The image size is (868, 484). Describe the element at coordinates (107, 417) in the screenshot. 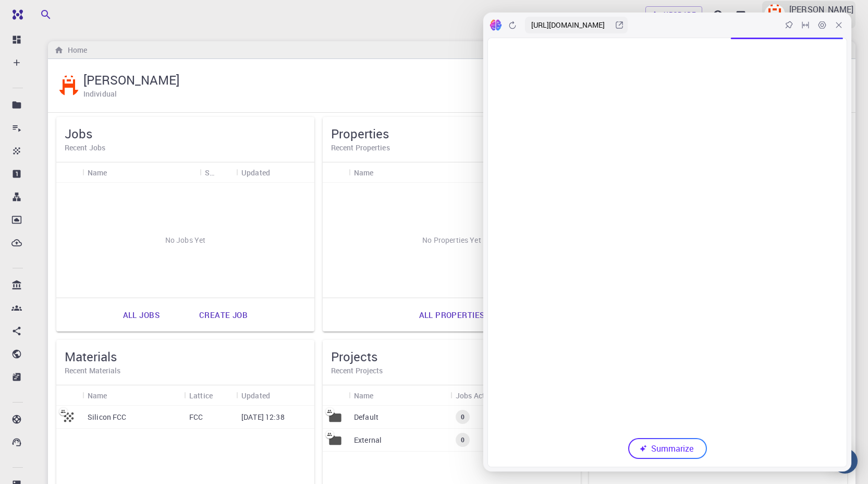

I see `p: Silicon FCC` at that location.